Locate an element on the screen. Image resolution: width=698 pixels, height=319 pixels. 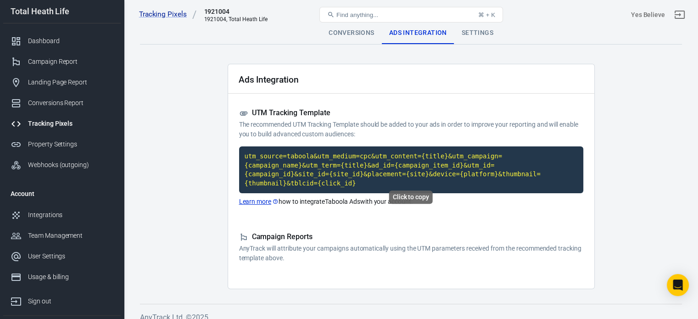
span: Find anything... is located at coordinates (357, 15).